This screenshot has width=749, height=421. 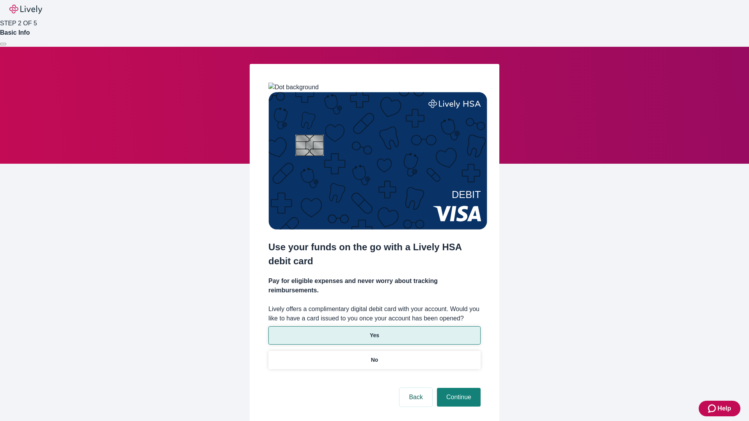 I want to click on img: Debit card, so click(x=378, y=161).